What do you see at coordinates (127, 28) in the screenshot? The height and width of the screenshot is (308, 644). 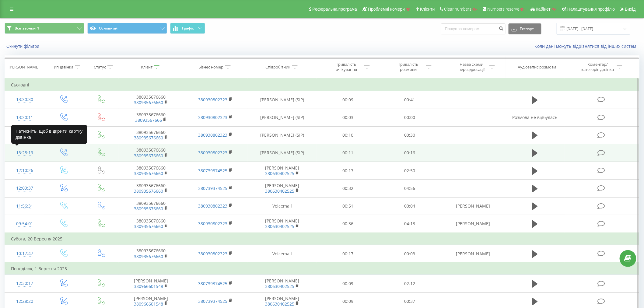 I see `button: Основний_` at bounding box center [127, 28].